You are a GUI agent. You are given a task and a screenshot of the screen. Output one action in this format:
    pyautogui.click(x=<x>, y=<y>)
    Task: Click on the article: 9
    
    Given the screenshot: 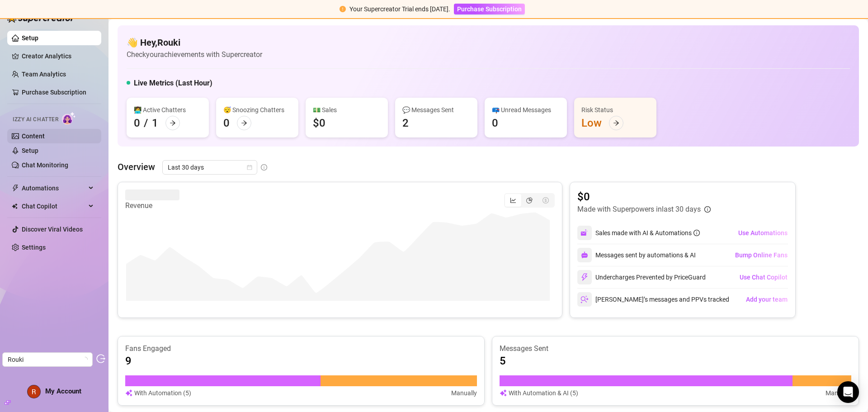 What is the action you would take?
    pyautogui.click(x=128, y=360)
    